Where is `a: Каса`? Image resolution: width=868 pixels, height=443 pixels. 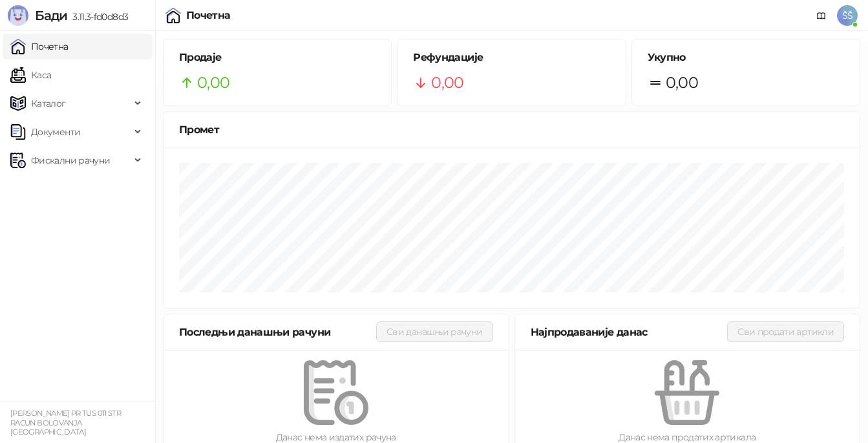
a: Каса is located at coordinates (30, 75).